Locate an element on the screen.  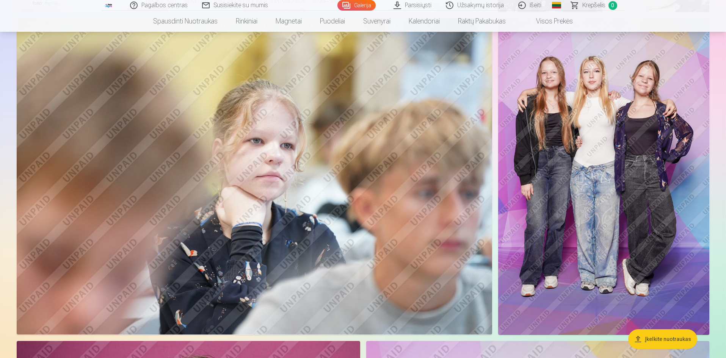
button: Įkelkite nuotraukas is located at coordinates (662, 339).